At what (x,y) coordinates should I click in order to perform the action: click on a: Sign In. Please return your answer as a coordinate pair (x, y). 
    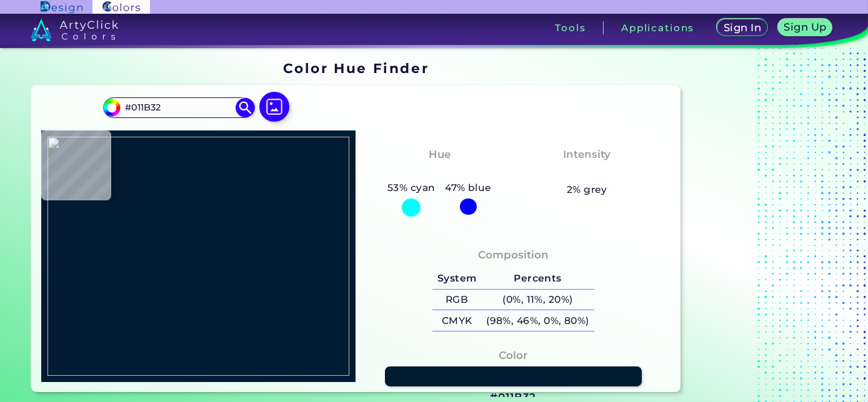
    Looking at the image, I should click on (742, 28).